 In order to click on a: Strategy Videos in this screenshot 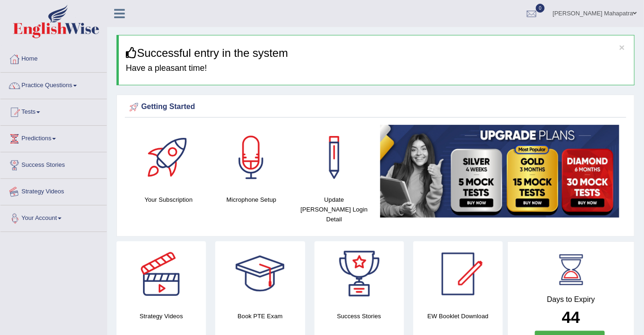, I will do `click(53, 191)`.